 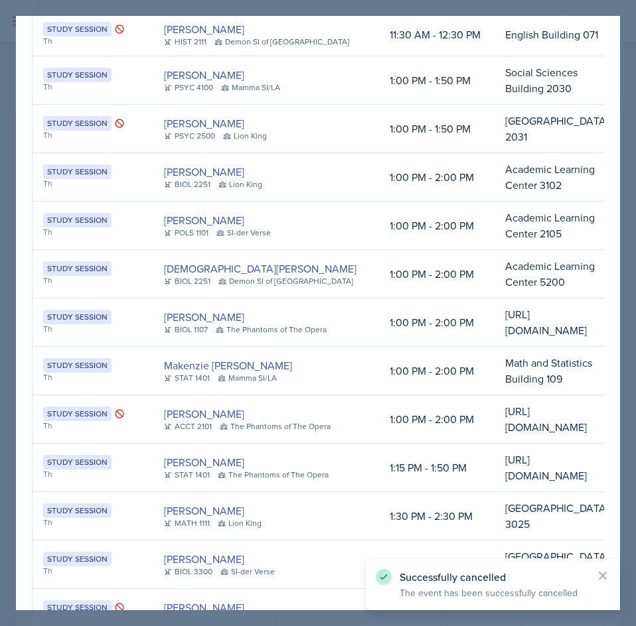 I want to click on td: 1:30 PM - 2:30 PM, so click(x=437, y=516).